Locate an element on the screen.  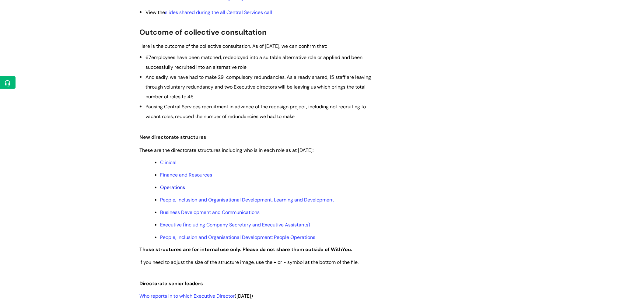
span: New directorate structures is located at coordinates (173, 137).